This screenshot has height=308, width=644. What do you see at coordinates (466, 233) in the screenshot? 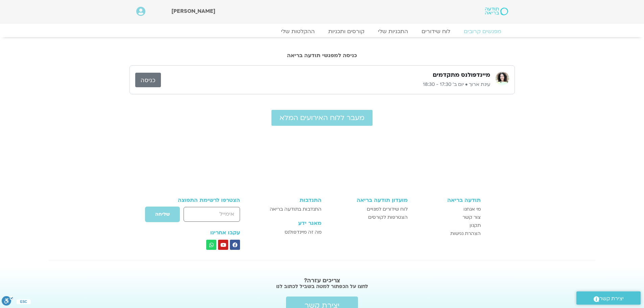
I see `span: הצהרת נגישות` at bounding box center [466, 233].